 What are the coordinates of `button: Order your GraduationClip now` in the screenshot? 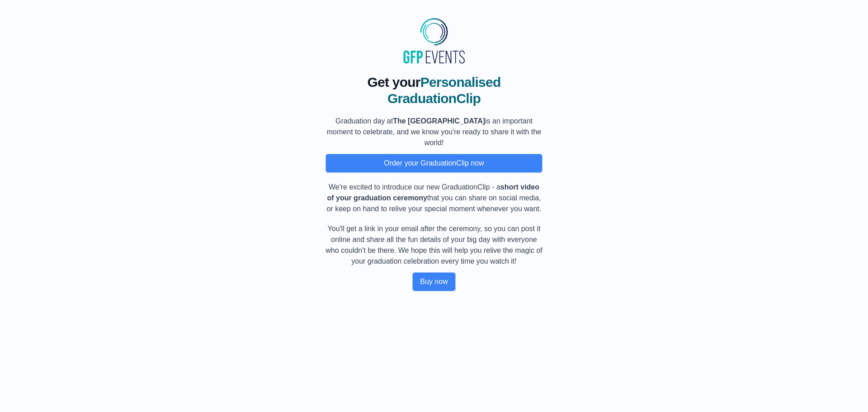 It's located at (434, 163).